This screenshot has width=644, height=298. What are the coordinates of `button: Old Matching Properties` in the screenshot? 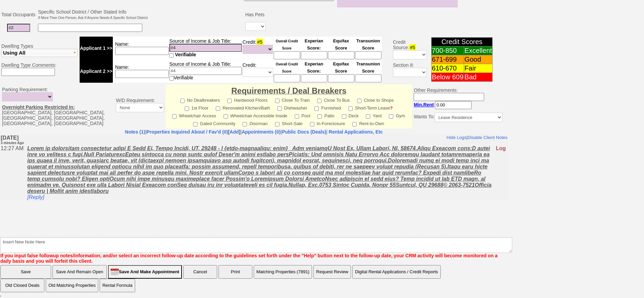 It's located at (72, 286).